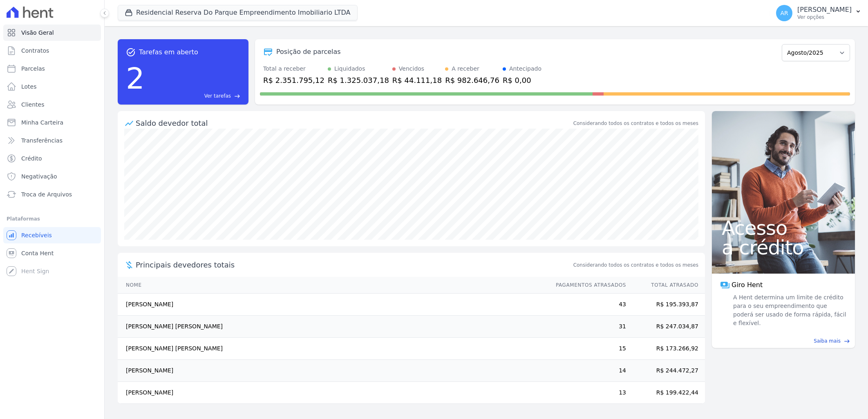  I want to click on span: Giro Hent, so click(747, 285).